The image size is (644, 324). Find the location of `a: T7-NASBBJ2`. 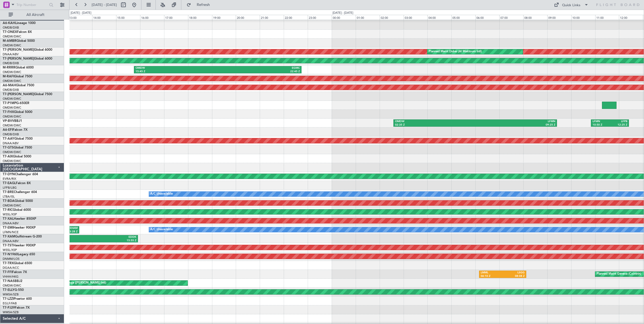

a: T7-NASBBJ2 is located at coordinates (12, 281).